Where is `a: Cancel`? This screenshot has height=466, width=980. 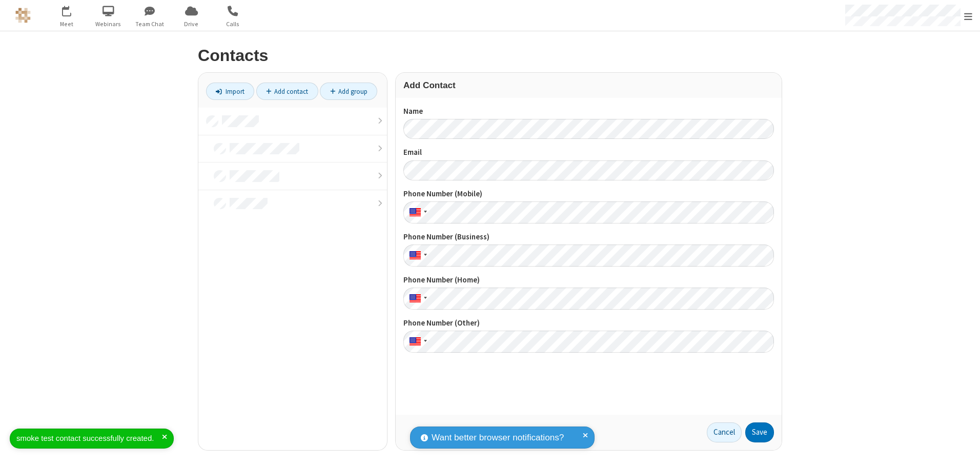
a: Cancel is located at coordinates (724, 433).